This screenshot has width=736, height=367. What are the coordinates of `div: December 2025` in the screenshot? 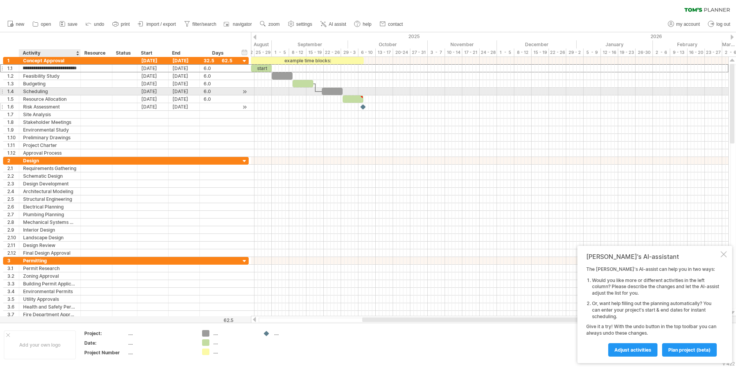 It's located at (537, 44).